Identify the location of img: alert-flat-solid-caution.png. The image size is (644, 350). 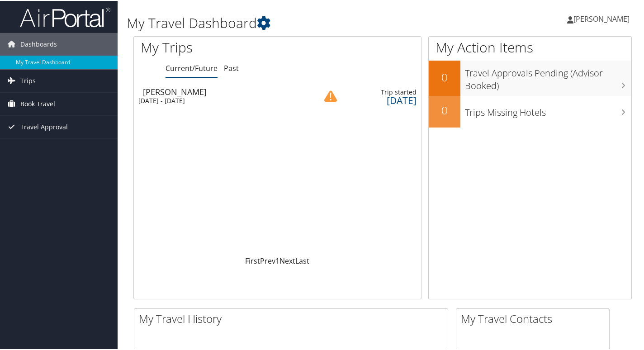
(331, 95).